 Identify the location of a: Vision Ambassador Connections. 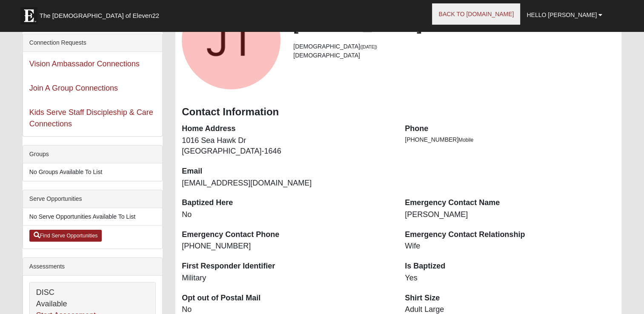
(84, 64).